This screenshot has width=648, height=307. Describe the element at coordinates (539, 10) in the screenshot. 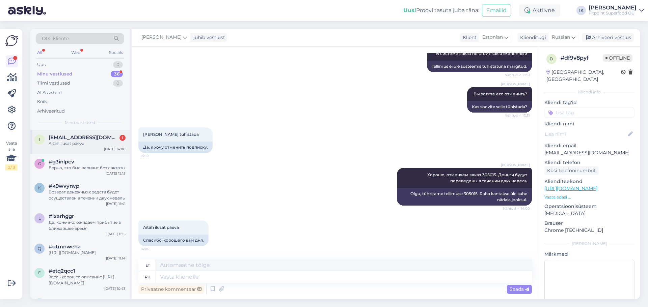

I see `div: Aktiivne` at that location.